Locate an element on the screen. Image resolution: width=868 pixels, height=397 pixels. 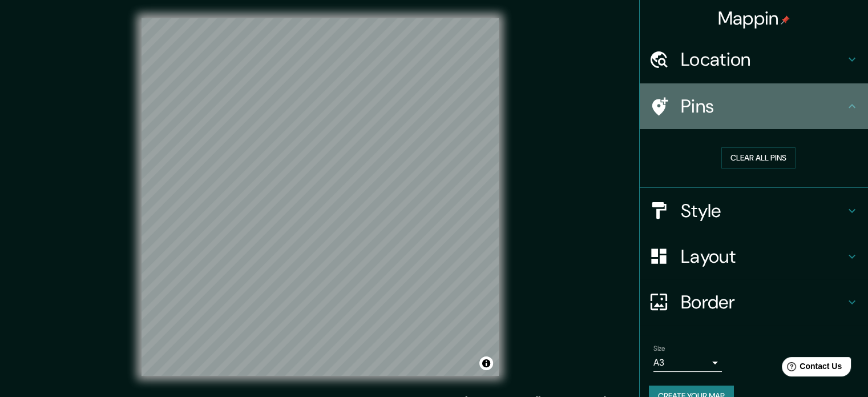
div: Location is located at coordinates (754, 59).